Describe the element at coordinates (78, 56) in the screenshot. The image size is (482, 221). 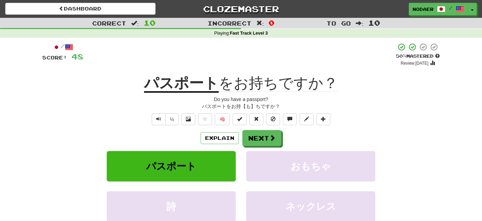
I see `span: 48` at that location.